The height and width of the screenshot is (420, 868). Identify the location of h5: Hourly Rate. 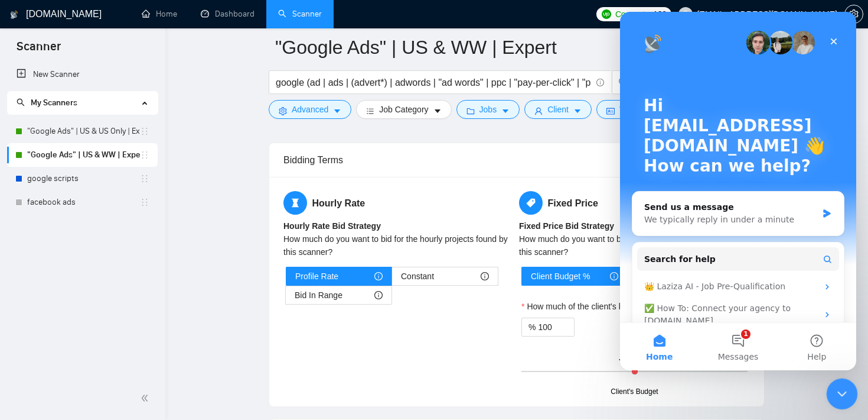
(399, 203).